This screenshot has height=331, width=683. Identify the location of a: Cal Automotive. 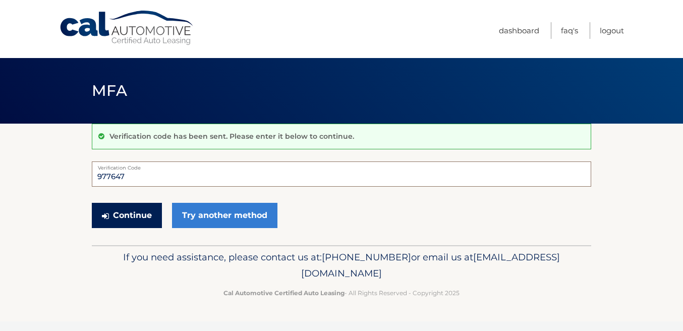
(127, 28).